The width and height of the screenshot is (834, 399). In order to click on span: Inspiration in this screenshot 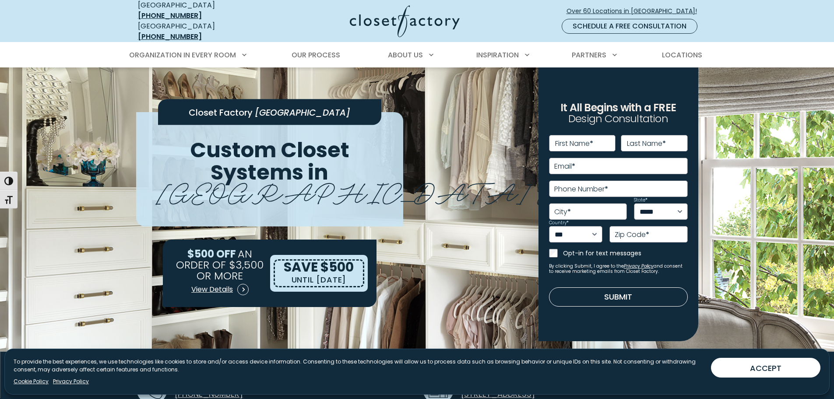, I will do `click(497, 55)`.